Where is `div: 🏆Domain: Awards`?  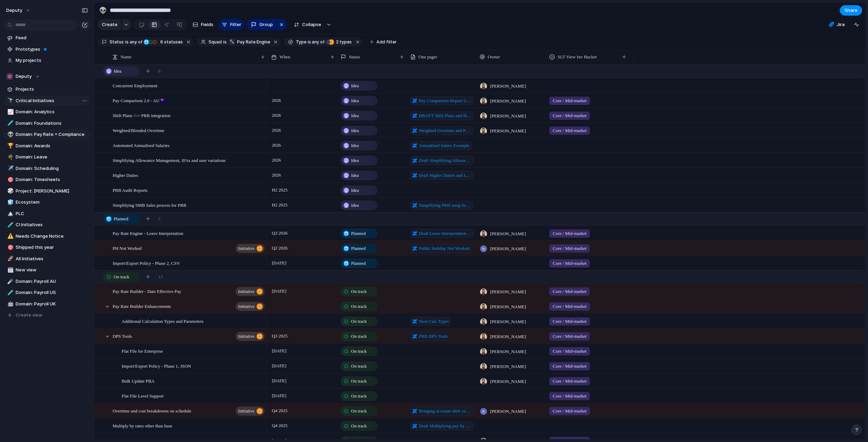 div: 🏆Domain: Awards is located at coordinates (47, 145).